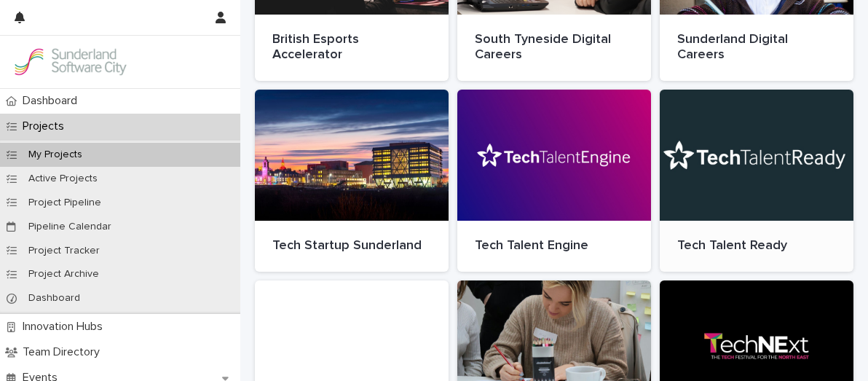  I want to click on p: Team Directory, so click(64, 352).